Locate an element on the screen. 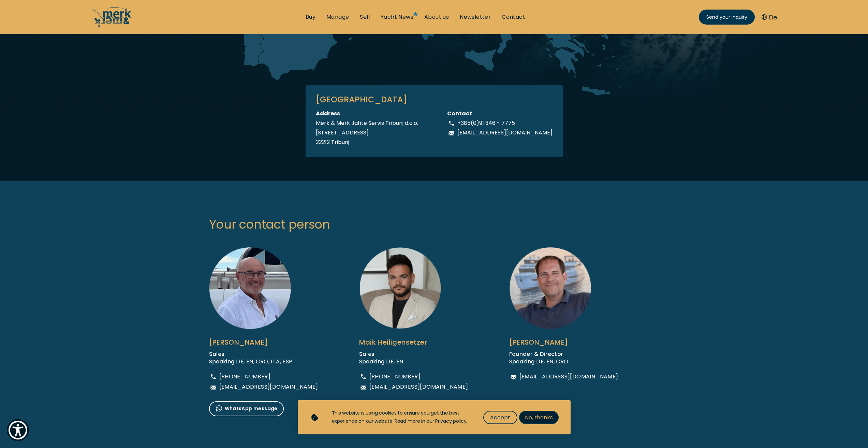  div: Maik Heiligensetzer is located at coordinates (414, 342).